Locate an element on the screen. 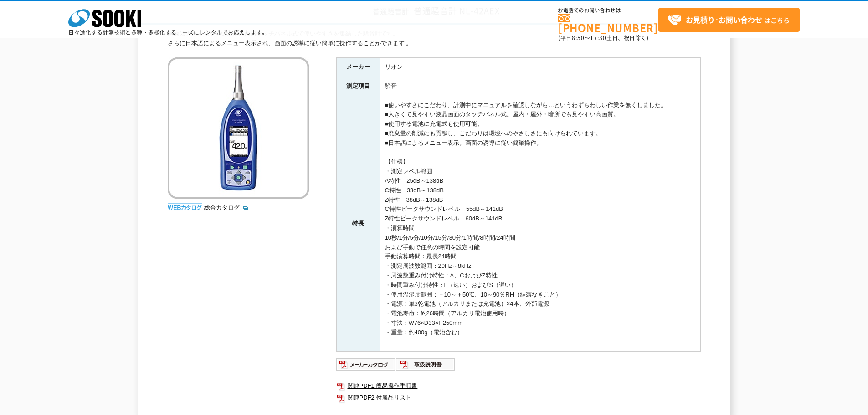 The image size is (868, 415). span: お電話でのお問い合わせは is located at coordinates (608, 10).